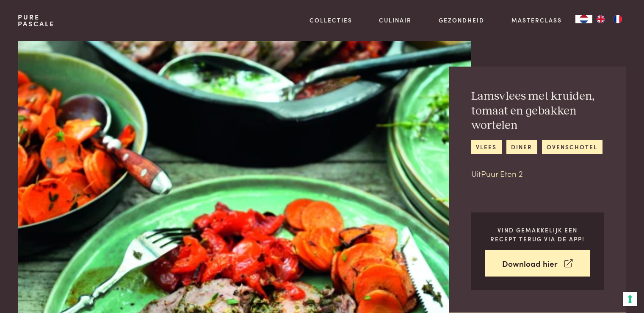 This screenshot has height=313, width=644. Describe the element at coordinates (537, 111) in the screenshot. I see `h2: Lamsvlees met kruiden, tomaat en gebakken wortelen` at that location.